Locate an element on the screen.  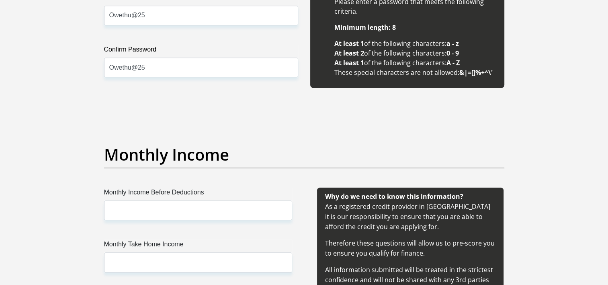
b: a - z is located at coordinates (453, 43).